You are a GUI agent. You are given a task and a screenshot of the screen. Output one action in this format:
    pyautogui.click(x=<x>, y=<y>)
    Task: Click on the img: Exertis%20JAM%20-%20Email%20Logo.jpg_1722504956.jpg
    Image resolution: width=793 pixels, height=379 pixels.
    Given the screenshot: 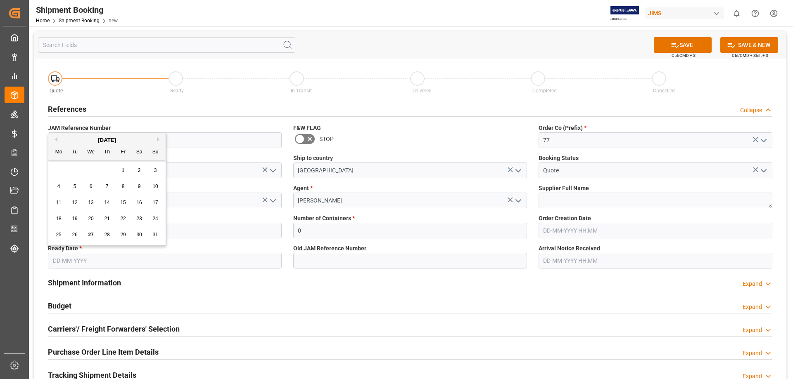 What is the action you would take?
    pyautogui.click(x=624, y=13)
    